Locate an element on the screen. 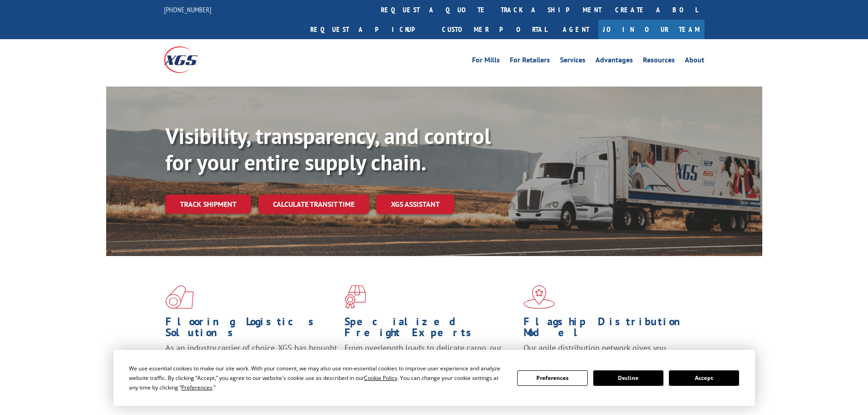  img: xgs-icon-flagship-distribution-model-red is located at coordinates (539, 297).